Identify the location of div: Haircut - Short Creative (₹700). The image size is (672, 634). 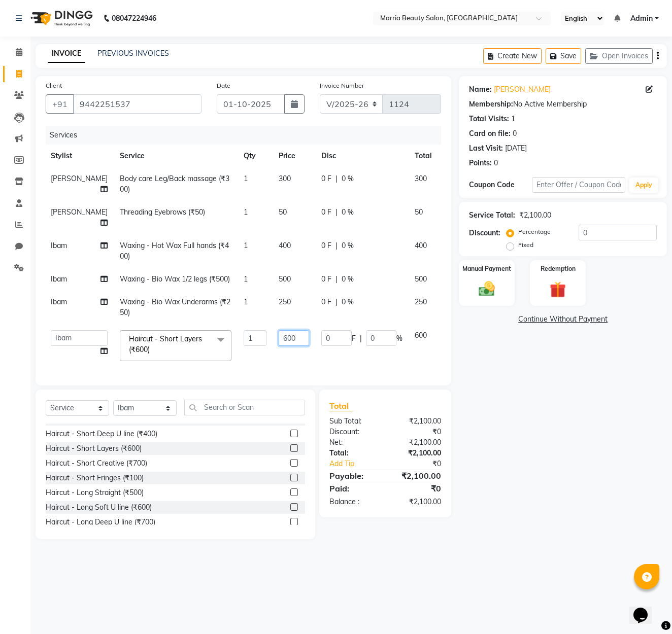
(96, 464).